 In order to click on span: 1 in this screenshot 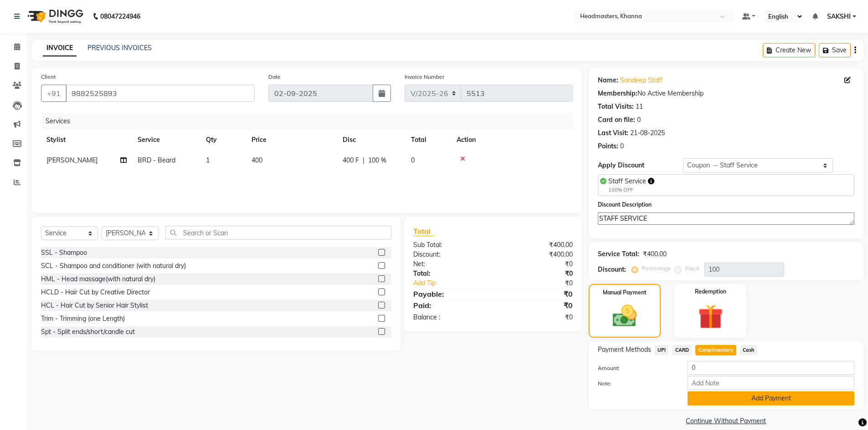, I will do `click(208, 161)`.